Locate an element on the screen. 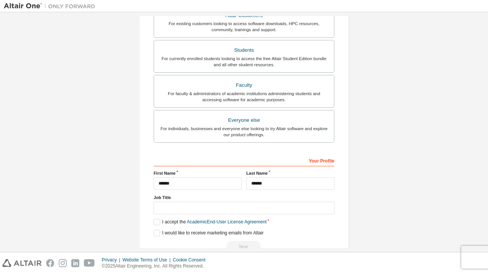 The image size is (488, 274). div: Cookie Consent is located at coordinates (191, 260).